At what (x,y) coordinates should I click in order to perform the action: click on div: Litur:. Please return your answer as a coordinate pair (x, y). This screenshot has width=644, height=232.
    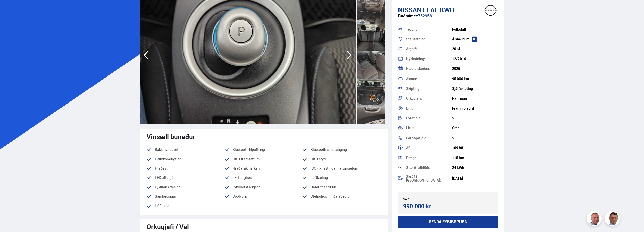
    Looking at the image, I should click on (429, 128).